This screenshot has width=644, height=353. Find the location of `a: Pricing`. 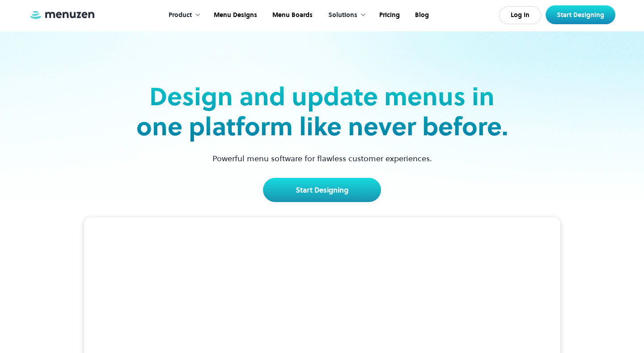

a: Pricing is located at coordinates (389, 15).